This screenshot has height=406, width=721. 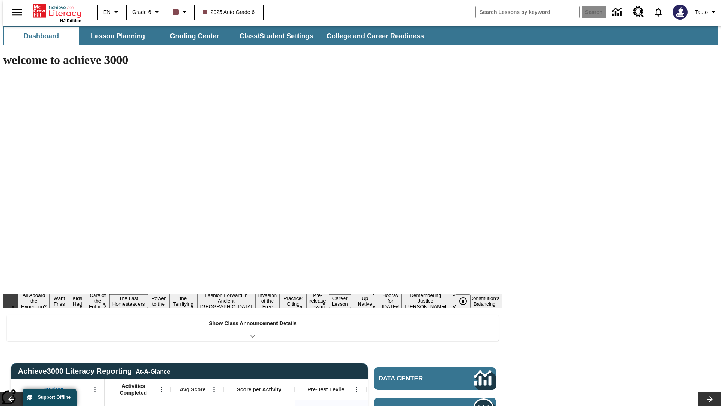 I want to click on button: Class color is dark brown. Change class color, so click(x=181, y=12).